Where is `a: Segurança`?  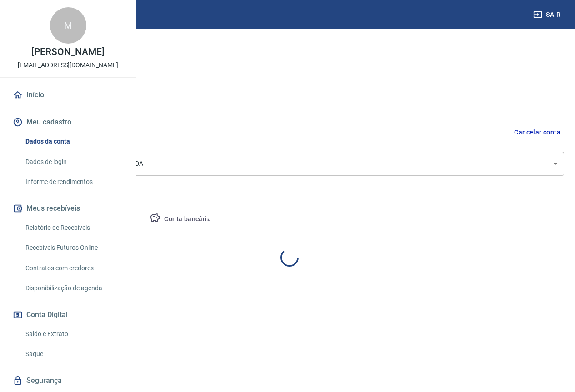 a: Segurança is located at coordinates (68, 381).